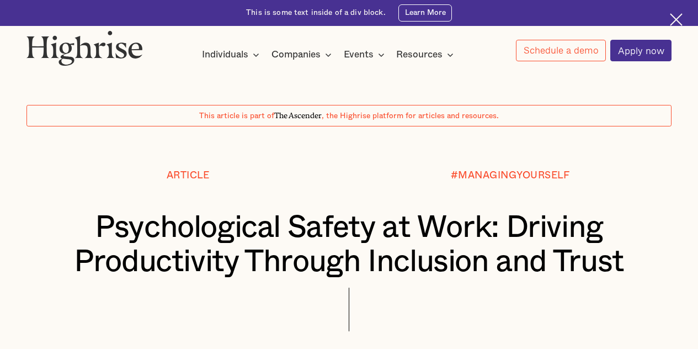  What do you see at coordinates (188, 176) in the screenshot?
I see `div: Article` at bounding box center [188, 176].